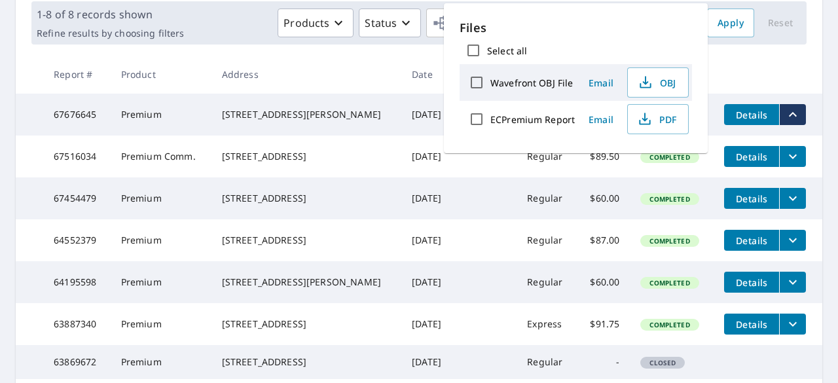 This screenshot has height=383, width=838. What do you see at coordinates (752, 240) in the screenshot?
I see `button: detailsBtn-64552379` at bounding box center [752, 240].